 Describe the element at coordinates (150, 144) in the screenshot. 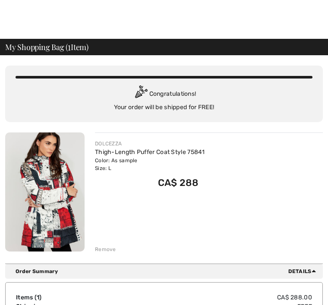

I see `div: DOLCEZZA` at that location.